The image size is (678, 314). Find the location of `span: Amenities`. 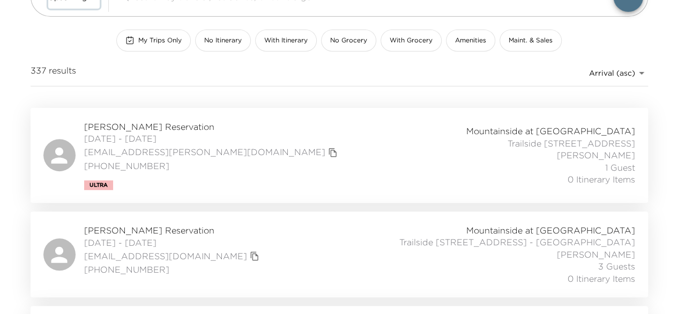

span: Amenities is located at coordinates (471, 40).